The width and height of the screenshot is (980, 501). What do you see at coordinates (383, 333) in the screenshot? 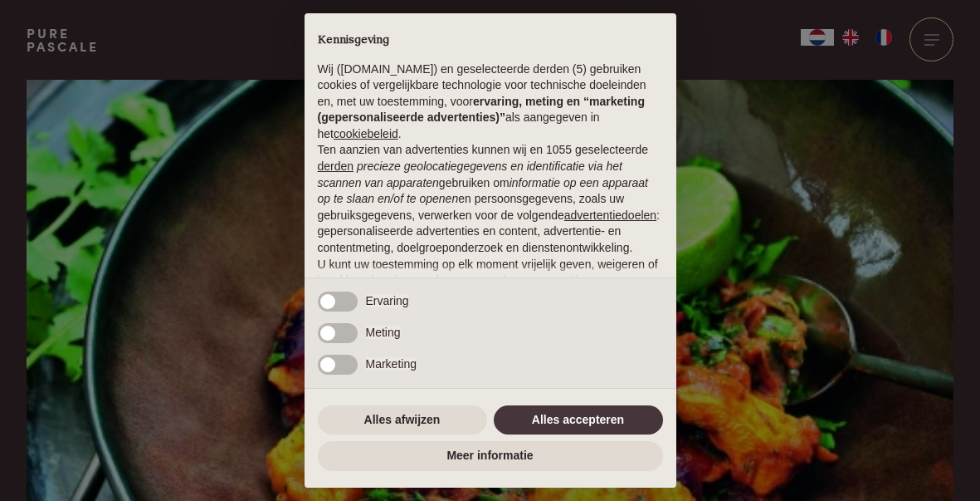
I see `span: Meting` at bounding box center [383, 333].